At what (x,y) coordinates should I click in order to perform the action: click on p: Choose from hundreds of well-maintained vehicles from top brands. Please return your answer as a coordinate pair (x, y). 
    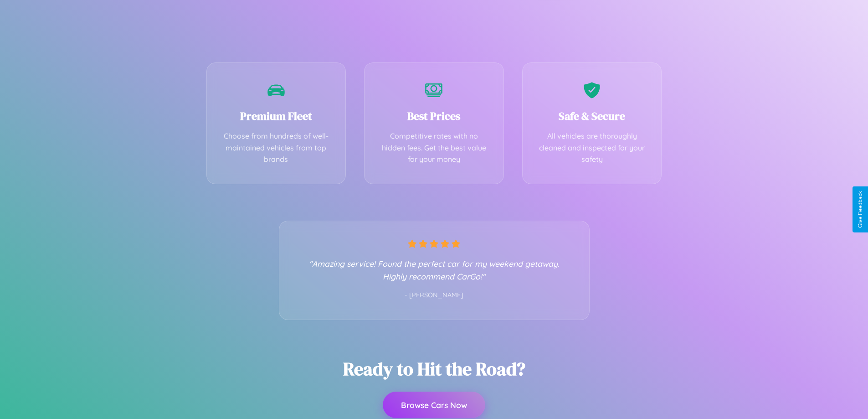
    Looking at the image, I should click on (276, 148).